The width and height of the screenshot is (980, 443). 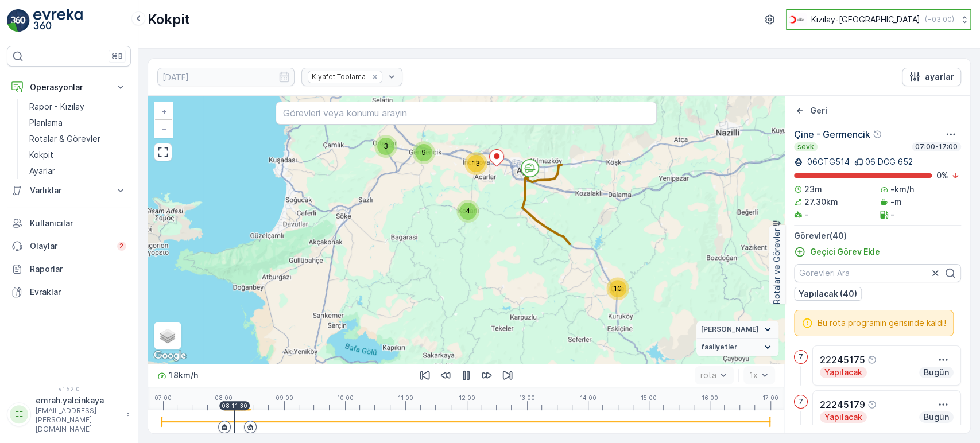 I want to click on a: Geri, so click(x=811, y=111).